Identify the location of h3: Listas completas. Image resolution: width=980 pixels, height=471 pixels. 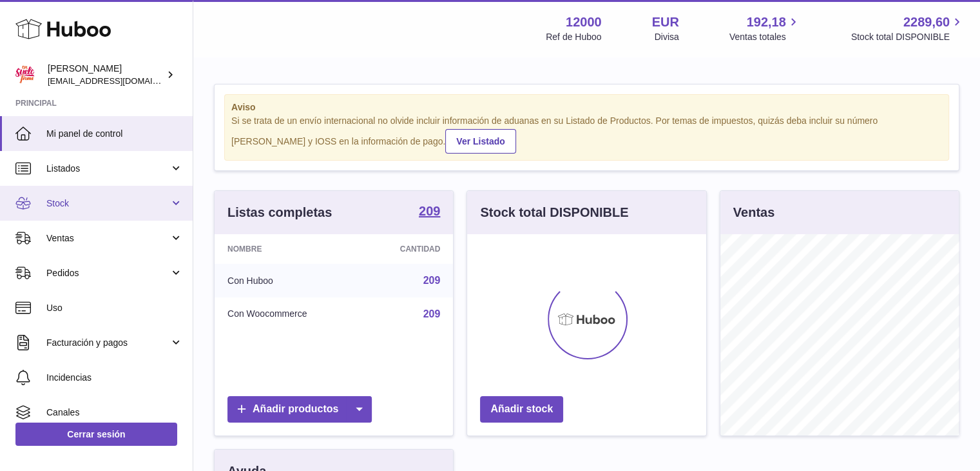
(280, 212).